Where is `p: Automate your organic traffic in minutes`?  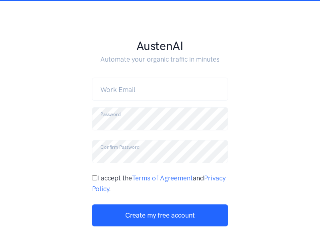
p: Automate your organic traffic in minutes is located at coordinates (160, 59).